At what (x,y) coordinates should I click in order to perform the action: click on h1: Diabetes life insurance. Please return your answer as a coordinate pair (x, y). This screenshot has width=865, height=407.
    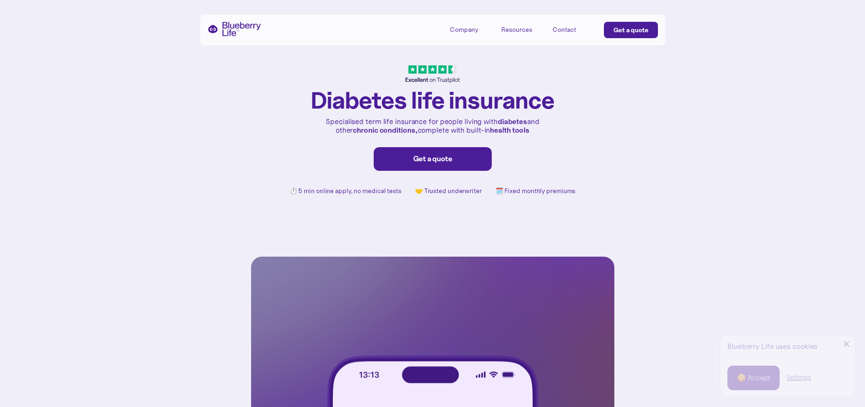
    Looking at the image, I should click on (432, 100).